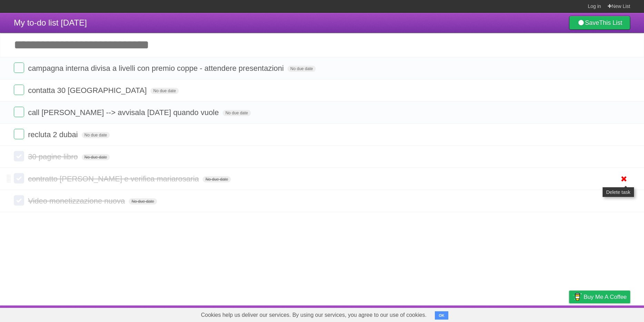 The width and height of the screenshot is (644, 322). Describe the element at coordinates (544, 314) in the screenshot. I see `a: Terms` at that location.